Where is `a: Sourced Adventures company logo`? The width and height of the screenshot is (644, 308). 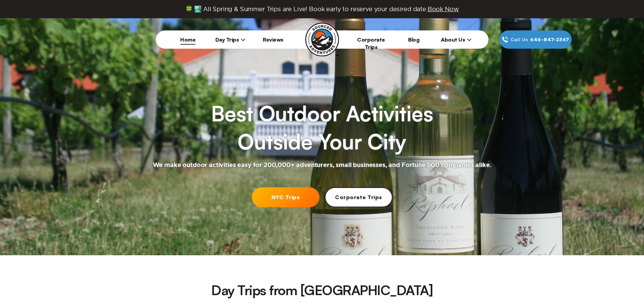
a: Sourced Adventures company logo is located at coordinates (322, 40).